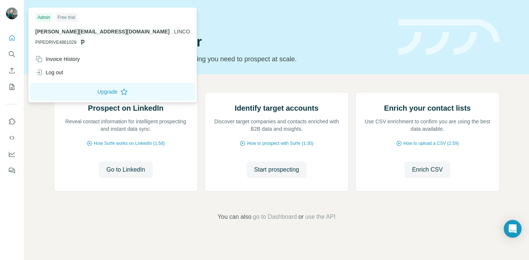 The width and height of the screenshot is (529, 260). What do you see at coordinates (12, 138) in the screenshot?
I see `button: Use Surfe API` at bounding box center [12, 138].